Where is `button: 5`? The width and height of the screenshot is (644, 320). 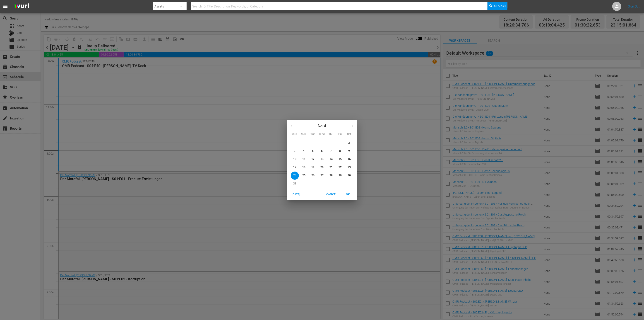
button: 5 is located at coordinates (313, 151).